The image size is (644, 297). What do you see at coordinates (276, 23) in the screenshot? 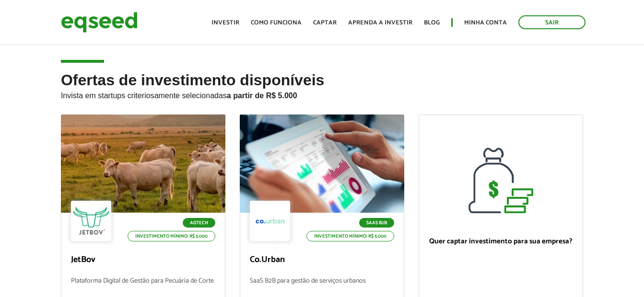
I see `a: Como funciona` at bounding box center [276, 23].